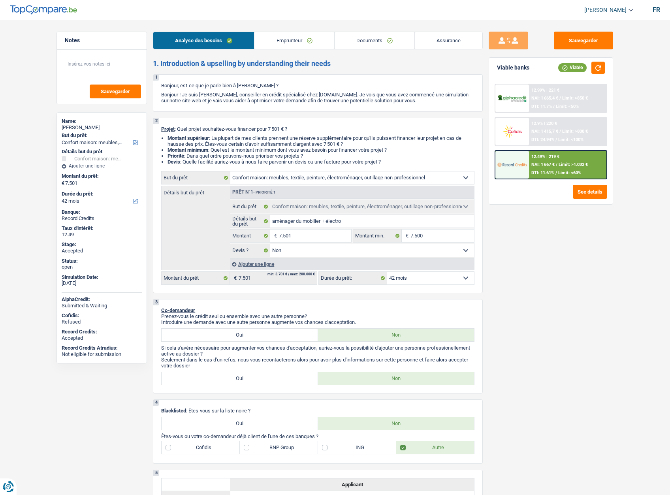 The image size is (670, 495). Describe the element at coordinates (571, 139) in the screenshot. I see `span: Limit: <100%` at that location.